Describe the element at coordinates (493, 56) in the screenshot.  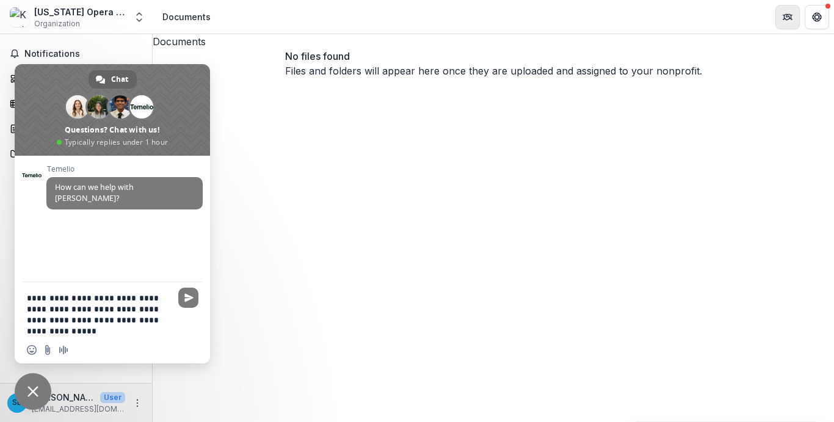
I see `p: No files found` at that location.